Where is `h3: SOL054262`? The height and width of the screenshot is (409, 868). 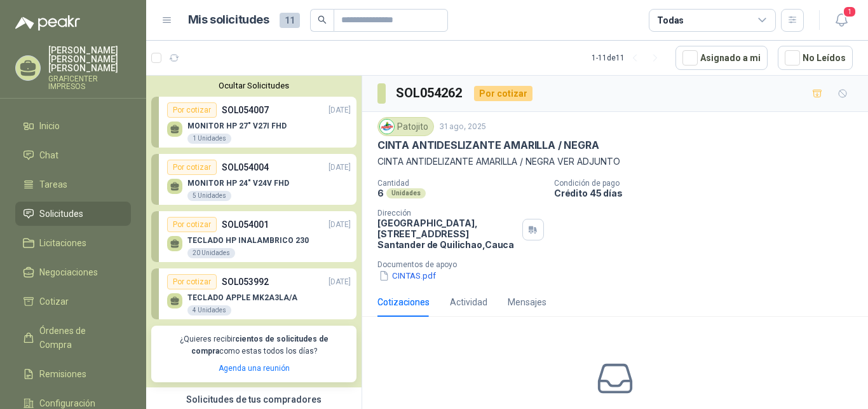 h3: SOL054262 is located at coordinates (429, 93).